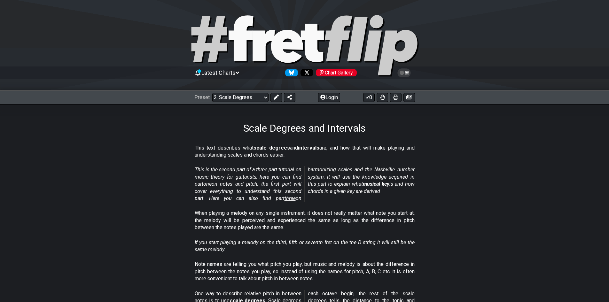 Image resolution: width=609 pixels, height=302 pixels. I want to click on em: If you start playing a melody on the third, fifth or seventh fret on the the D string it will sti..., so click(304, 246).